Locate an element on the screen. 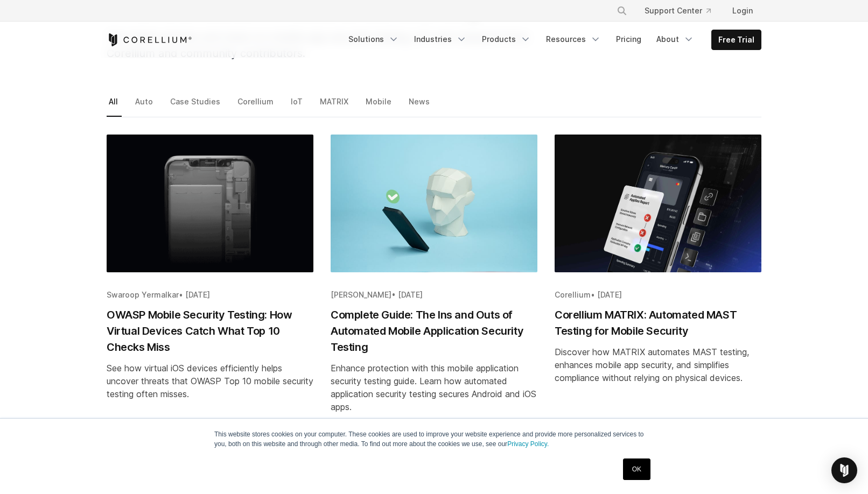 Image resolution: width=868 pixels, height=494 pixels. img: Complete Guide: The Ins and Outs of Automated Mobile Application Security Testing is located at coordinates (434, 203).